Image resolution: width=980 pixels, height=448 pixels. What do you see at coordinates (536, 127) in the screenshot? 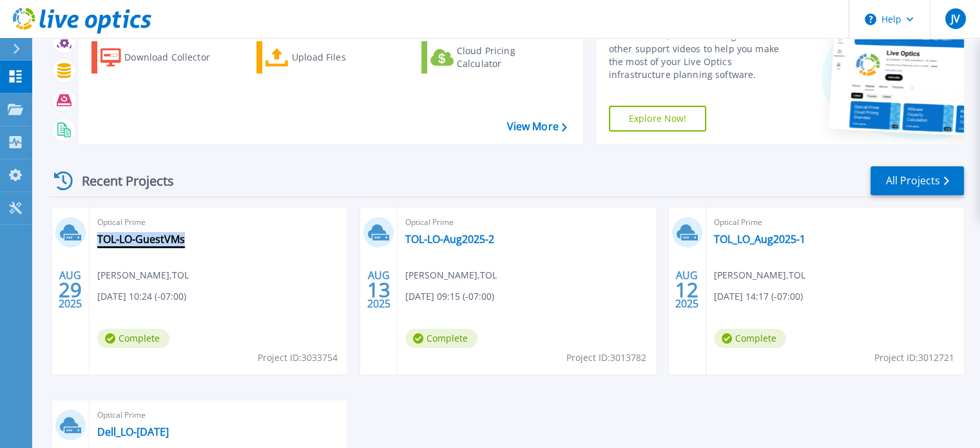
I see `a: View More` at bounding box center [536, 127].